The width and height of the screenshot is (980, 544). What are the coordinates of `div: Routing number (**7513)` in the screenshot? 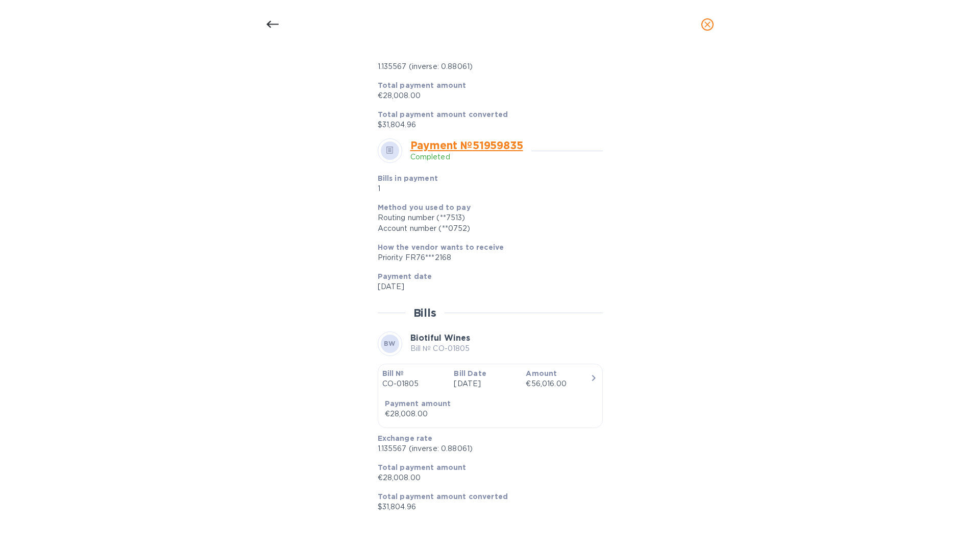 It's located at (486, 218).